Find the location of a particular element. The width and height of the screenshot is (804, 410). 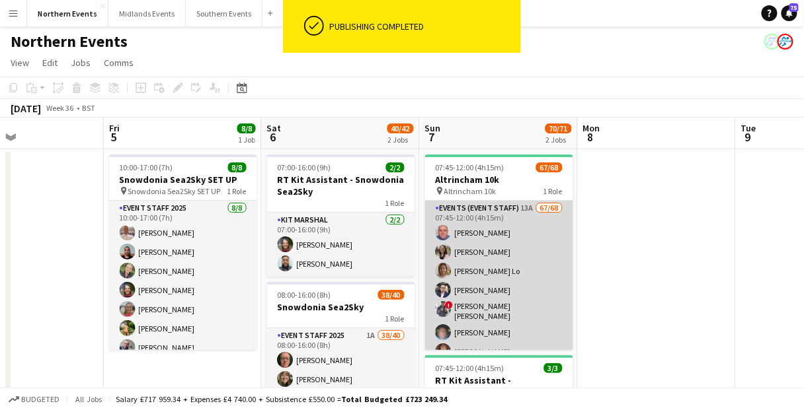

span: 9 is located at coordinates (748, 137).